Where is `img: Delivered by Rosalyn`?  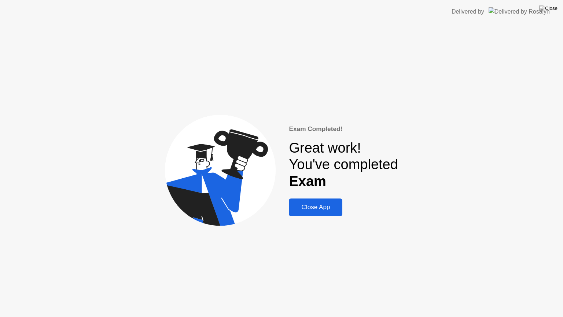 img: Delivered by Rosalyn is located at coordinates (519, 11).